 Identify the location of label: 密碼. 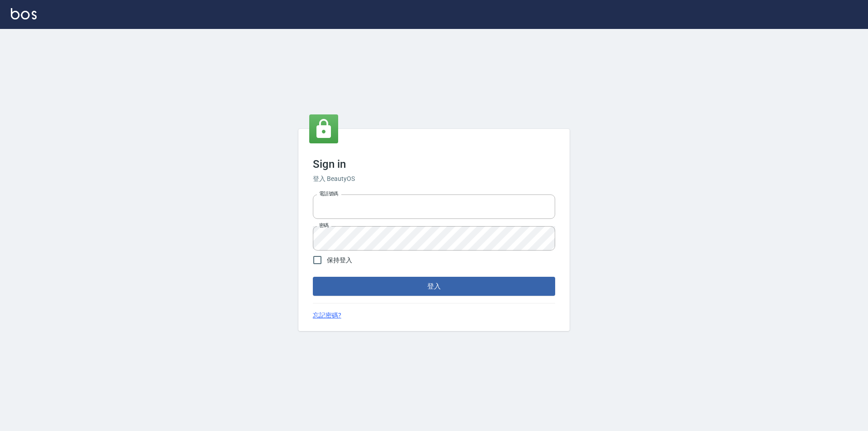
(324, 226).